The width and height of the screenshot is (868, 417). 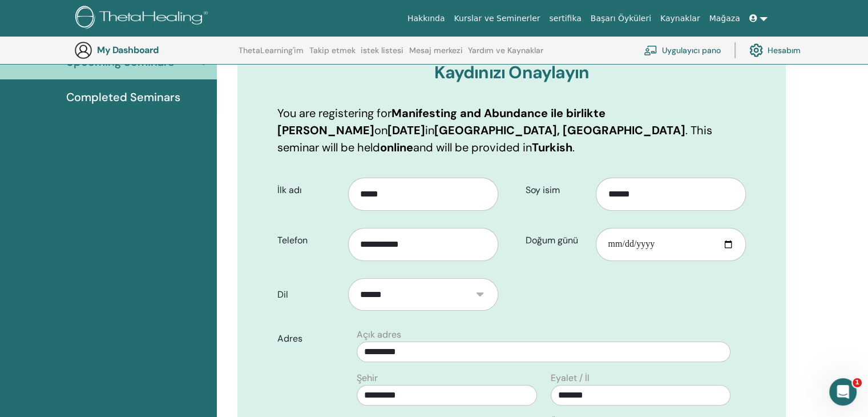 I want to click on a: Kaynaklar, so click(x=680, y=19).